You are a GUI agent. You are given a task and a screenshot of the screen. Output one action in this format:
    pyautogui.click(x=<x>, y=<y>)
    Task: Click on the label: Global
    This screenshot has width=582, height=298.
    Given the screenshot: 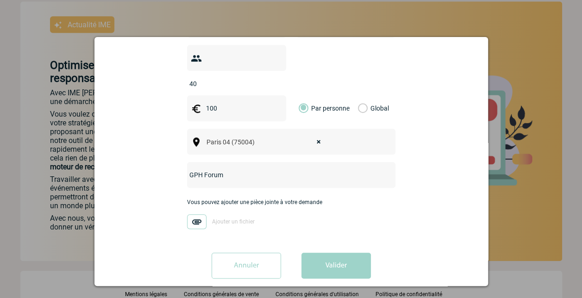 What is the action you would take?
    pyautogui.click(x=361, y=108)
    